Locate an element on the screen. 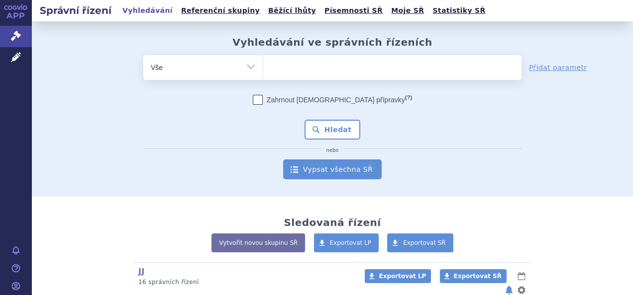  a: Písemnosti SŘ is located at coordinates (353, 10).